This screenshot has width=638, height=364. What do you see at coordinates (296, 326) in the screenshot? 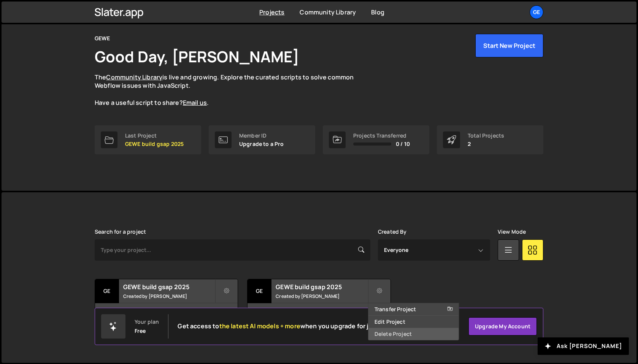
I see `h2: Get access to when you upgrade for just $10/month!` at bounding box center [296, 326].